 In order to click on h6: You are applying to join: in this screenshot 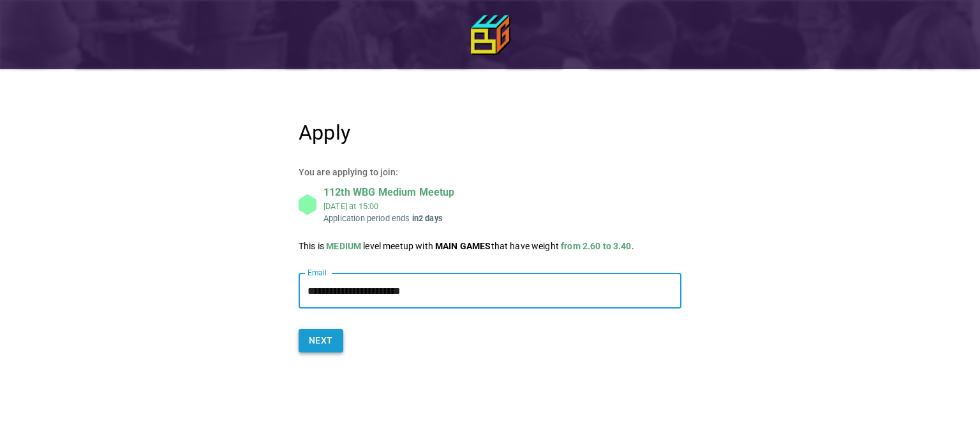, I will do `click(384, 173)`.